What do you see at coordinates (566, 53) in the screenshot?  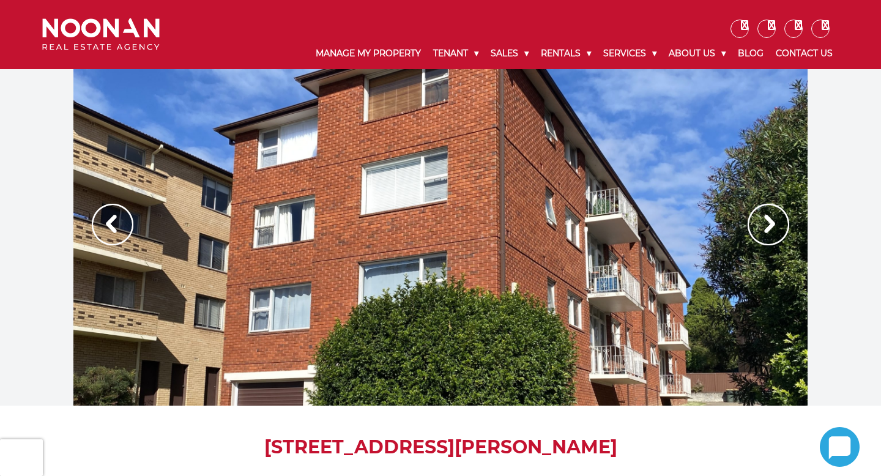 I see `a: Rentals` at bounding box center [566, 53].